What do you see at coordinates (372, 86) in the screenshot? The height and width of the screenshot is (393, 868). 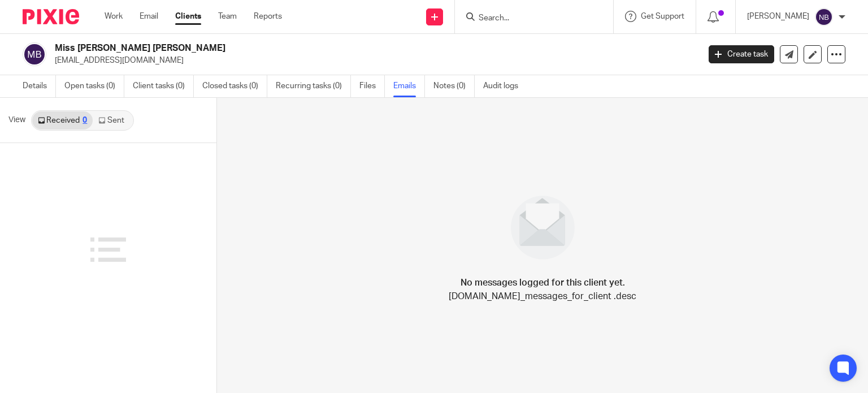 I see `a: Files` at bounding box center [372, 86].